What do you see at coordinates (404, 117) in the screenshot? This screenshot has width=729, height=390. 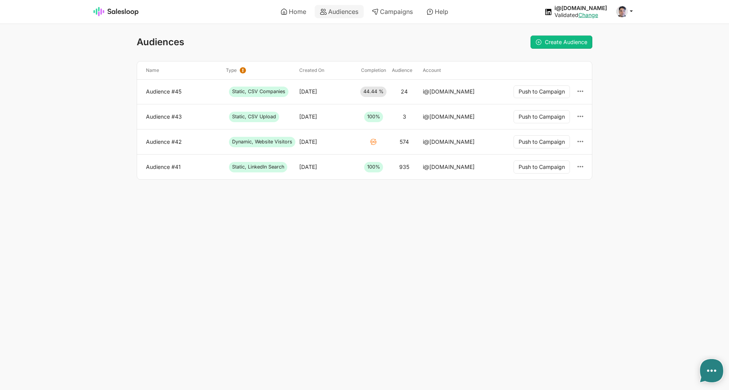 I see `div: 3` at bounding box center [404, 117].